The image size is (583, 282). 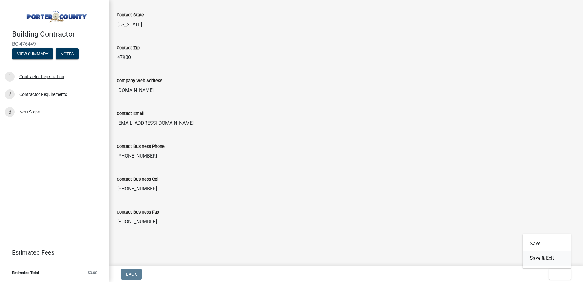 I want to click on label: Contact Business Cell, so click(x=138, y=179).